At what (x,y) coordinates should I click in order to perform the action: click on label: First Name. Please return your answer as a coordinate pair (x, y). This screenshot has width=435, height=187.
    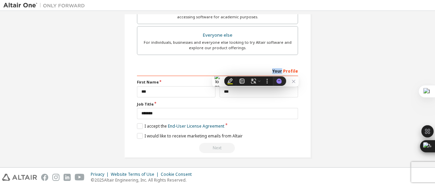
    Looking at the image, I should click on (176, 82).